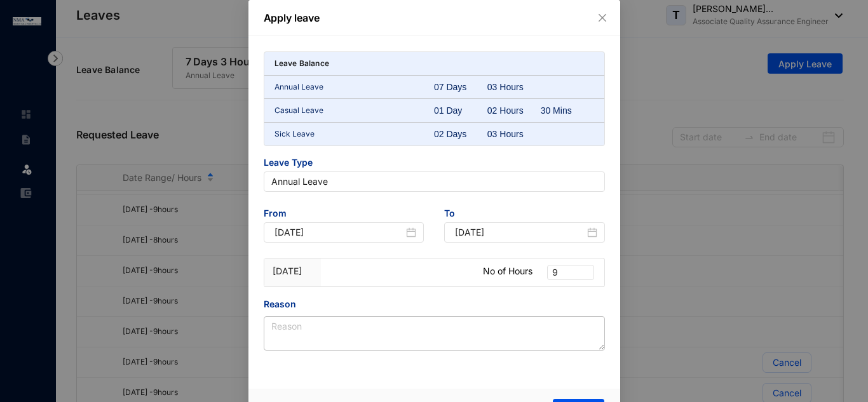 The height and width of the screenshot is (402, 868). What do you see at coordinates (339, 232) in the screenshot?
I see `input: Start Date` at bounding box center [339, 232].